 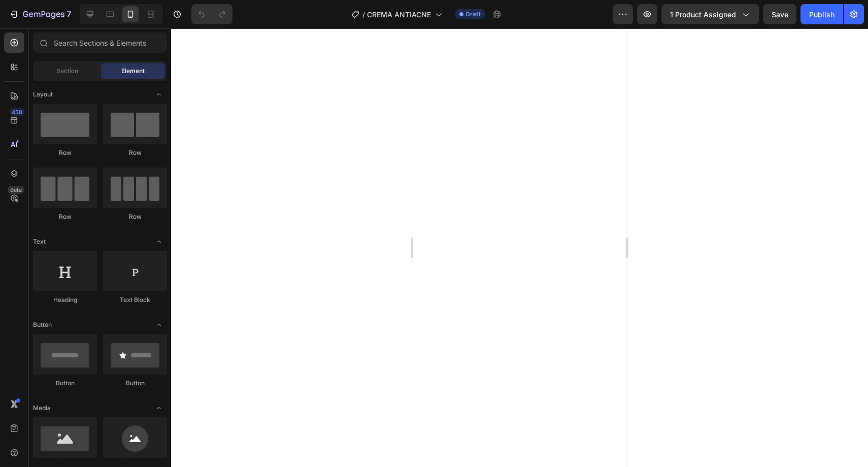 What do you see at coordinates (822, 14) in the screenshot?
I see `div: Publish` at bounding box center [822, 14].